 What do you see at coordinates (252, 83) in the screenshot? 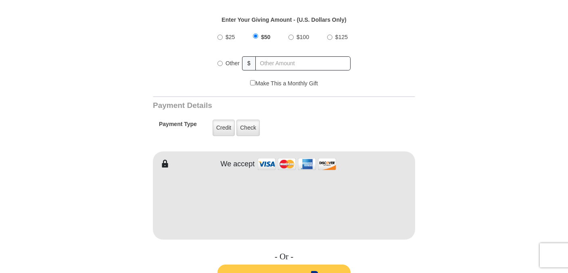
I see `input: Make This a Monthly Gift` at bounding box center [252, 83].